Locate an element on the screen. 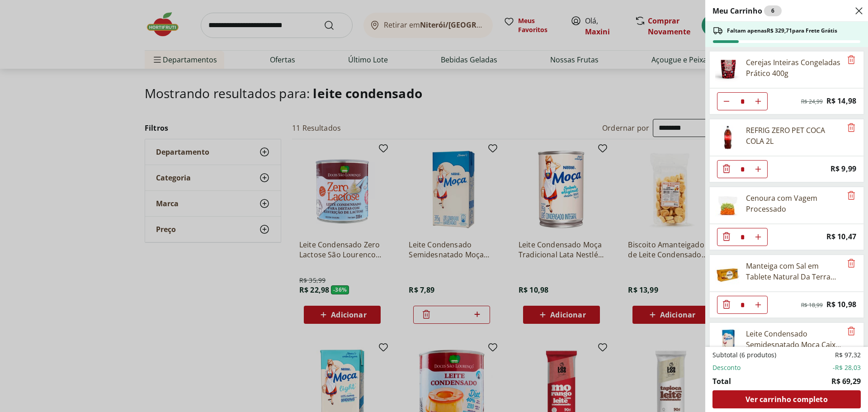  span: Subtotal (6 produtos) is located at coordinates (744, 355).